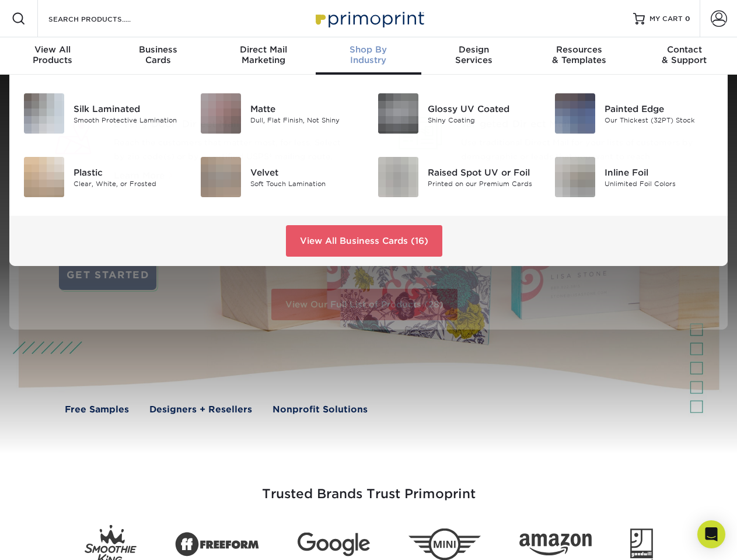  What do you see at coordinates (368, 18) in the screenshot?
I see `img: Primoprint` at bounding box center [368, 18].